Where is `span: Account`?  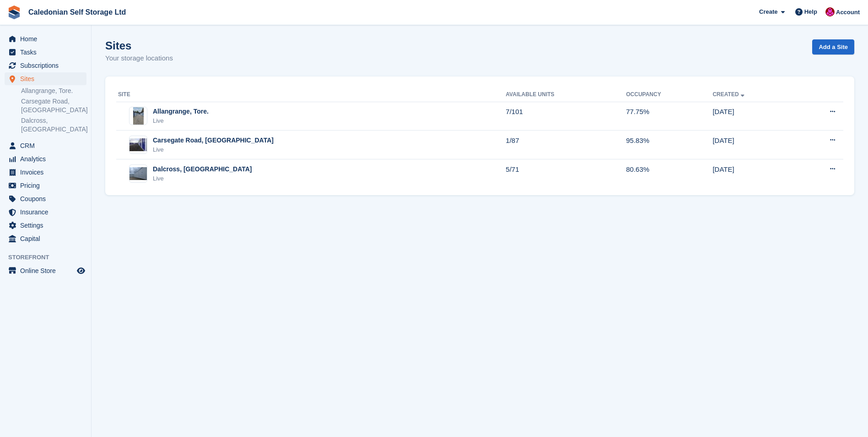
span: Account is located at coordinates (848, 12).